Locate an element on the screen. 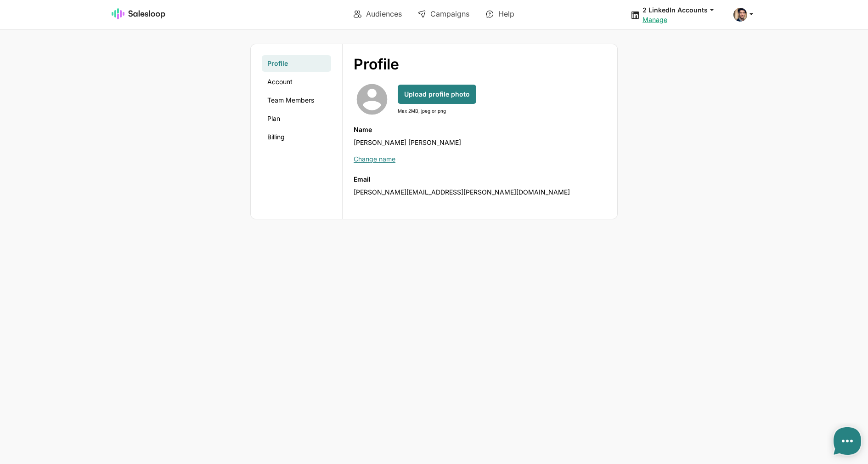 This screenshot has width=868, height=464. a: Help is located at coordinates (500, 14).